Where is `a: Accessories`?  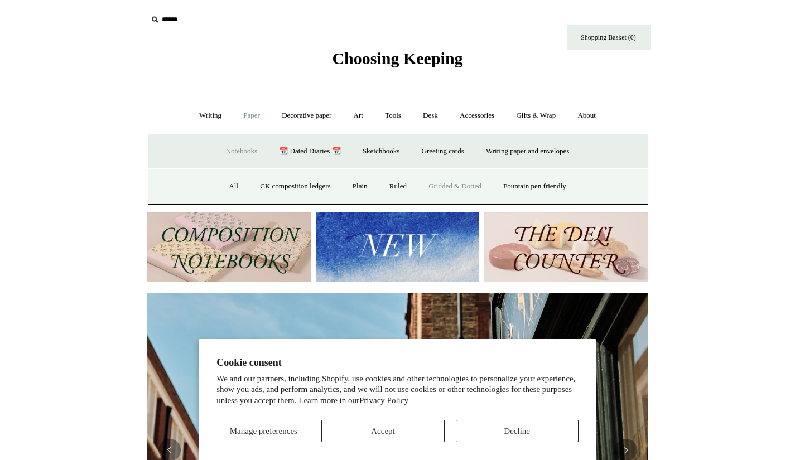
a: Accessories is located at coordinates (477, 115).